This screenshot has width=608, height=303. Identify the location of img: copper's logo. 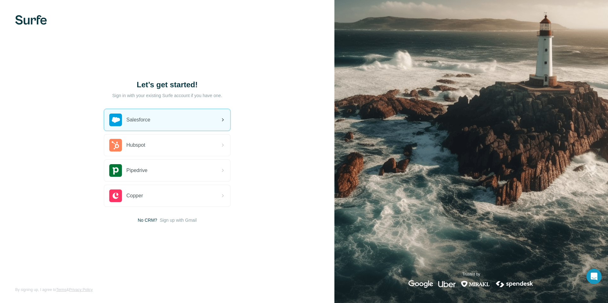
(116, 196).